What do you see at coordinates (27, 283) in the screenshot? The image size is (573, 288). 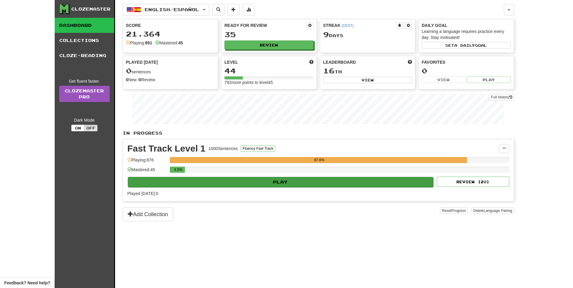 I see `span: Open feedback widget` at bounding box center [27, 283].